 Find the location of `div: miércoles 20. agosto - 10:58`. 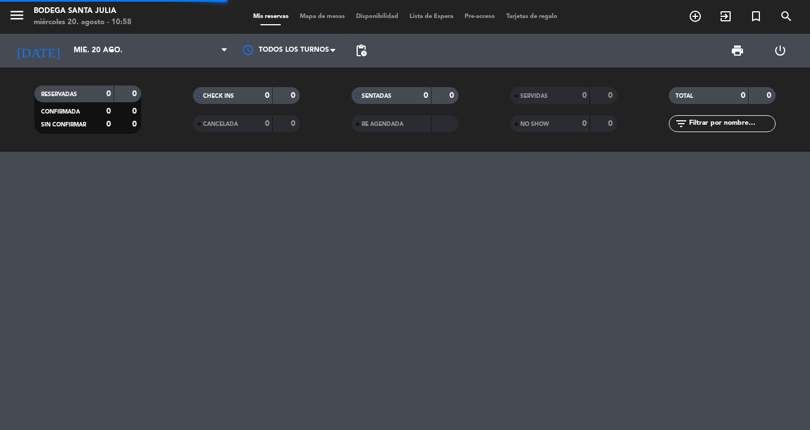

div: miércoles 20. agosto - 10:58 is located at coordinates (83, 22).